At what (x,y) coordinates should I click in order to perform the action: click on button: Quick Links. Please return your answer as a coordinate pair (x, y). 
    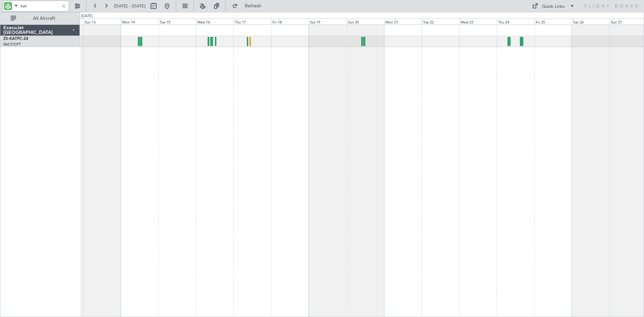
    Looking at the image, I should click on (553, 6).